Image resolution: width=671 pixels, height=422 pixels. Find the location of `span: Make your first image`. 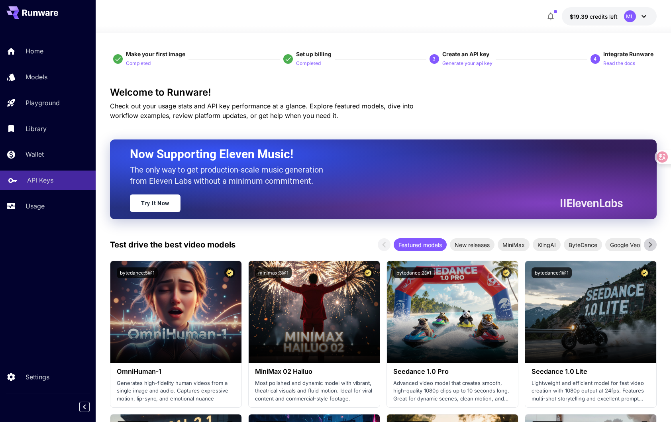

span: Make your first image is located at coordinates (155, 54).